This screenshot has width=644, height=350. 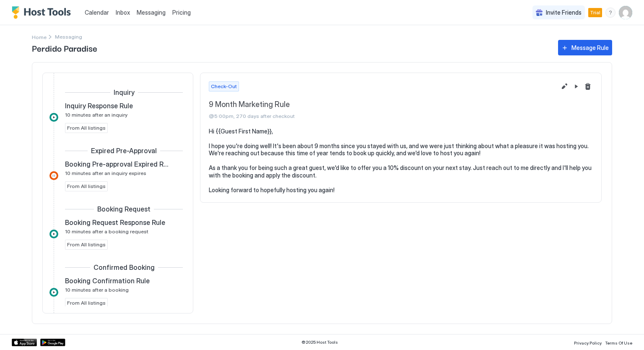 What do you see at coordinates (53, 342) in the screenshot?
I see `div: Google Play Store` at bounding box center [53, 342].